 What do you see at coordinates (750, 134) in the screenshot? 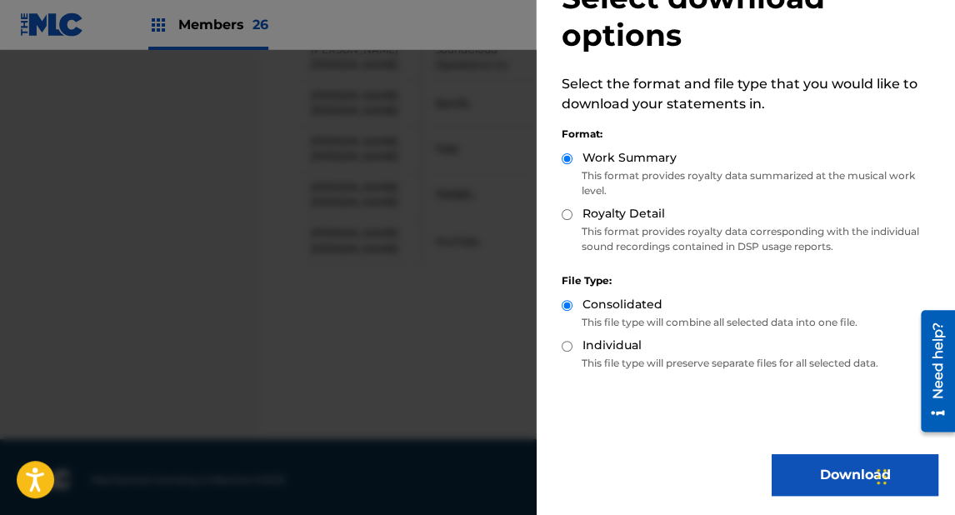
I see `div: Format:` at bounding box center [750, 134].